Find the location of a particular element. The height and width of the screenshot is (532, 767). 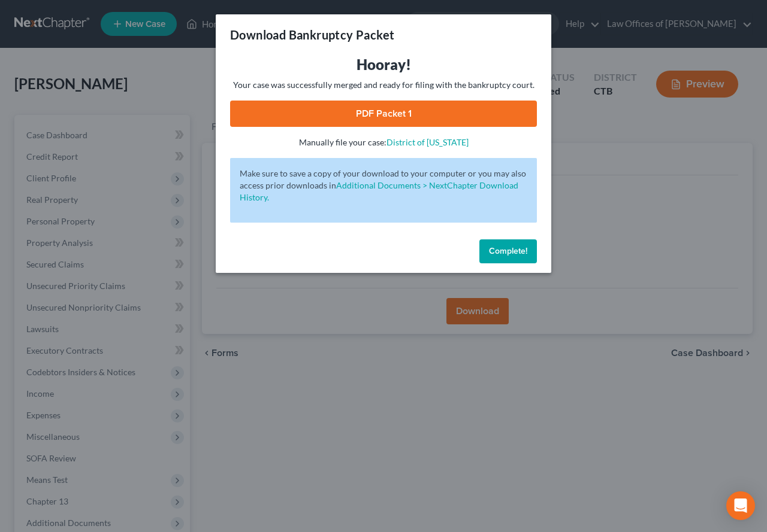

a: Additional Documents > NextChapter Download History. is located at coordinates (379, 191).